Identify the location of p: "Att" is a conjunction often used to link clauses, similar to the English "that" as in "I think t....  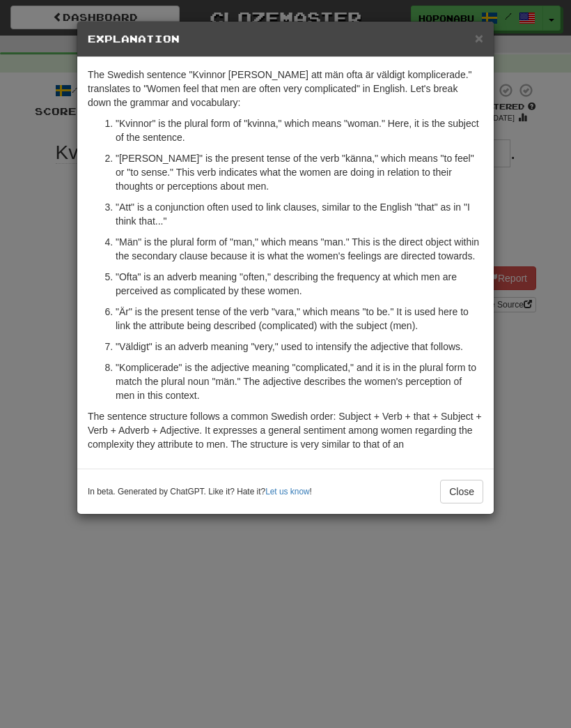
(300, 214).